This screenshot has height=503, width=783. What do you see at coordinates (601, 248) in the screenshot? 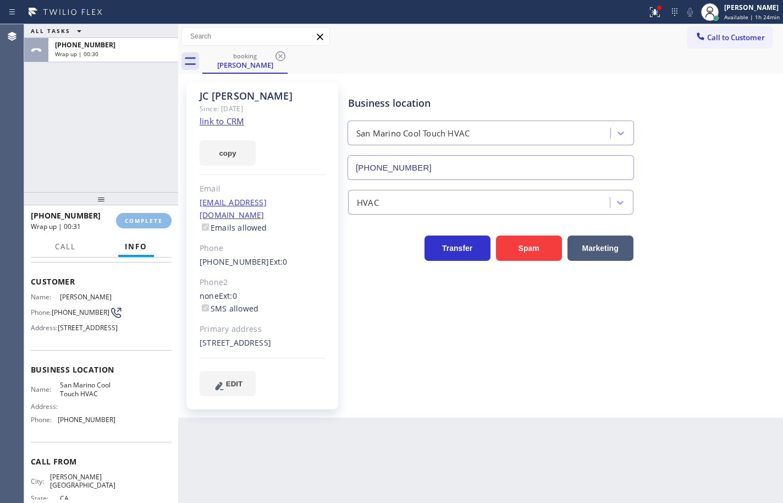
I see `button: Marketing` at bounding box center [601, 248].